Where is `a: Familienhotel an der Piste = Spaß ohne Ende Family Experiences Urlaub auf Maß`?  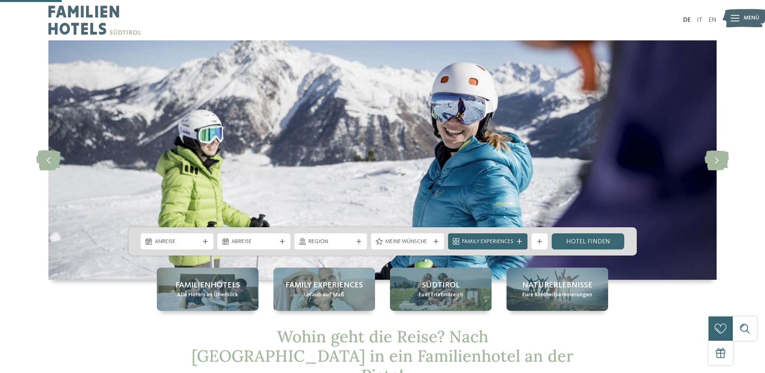
a: Familienhotel an der Piste = Spaß ohne Ende Family Experiences Urlaub auf Maß is located at coordinates (324, 289).